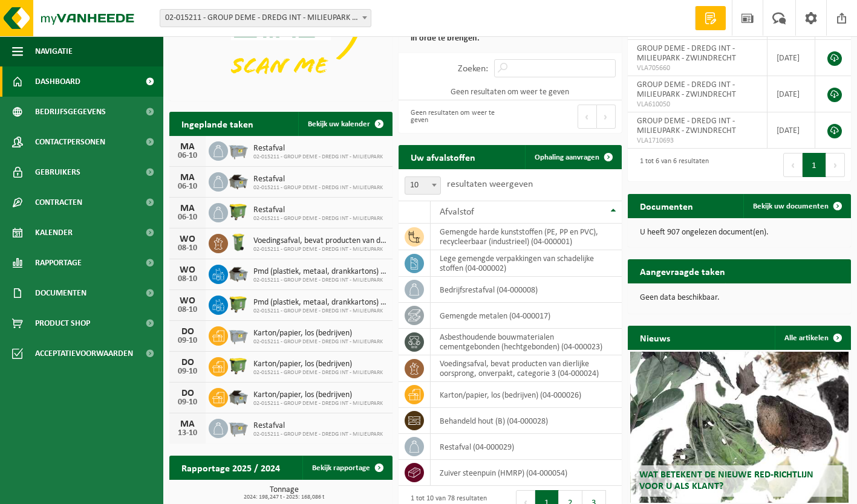 This screenshot has width=857, height=504. Describe the element at coordinates (422, 186) in the screenshot. I see `span: 10` at that location.